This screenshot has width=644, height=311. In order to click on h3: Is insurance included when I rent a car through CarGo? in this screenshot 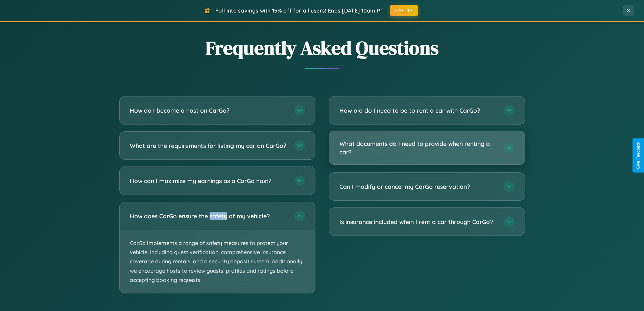, I will do `click(418, 221)`.